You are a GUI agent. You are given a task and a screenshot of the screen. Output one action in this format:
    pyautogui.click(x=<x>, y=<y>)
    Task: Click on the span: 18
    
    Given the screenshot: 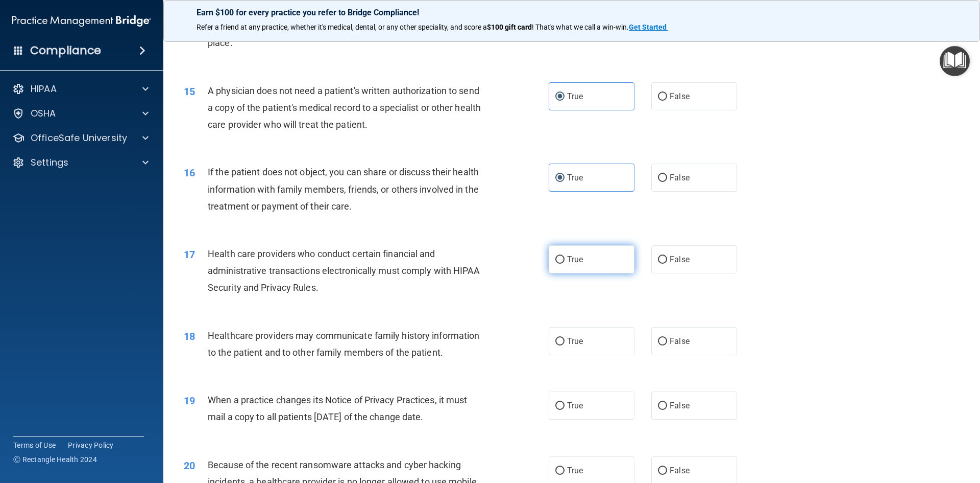 What is the action you would take?
    pyautogui.click(x=190, y=336)
    